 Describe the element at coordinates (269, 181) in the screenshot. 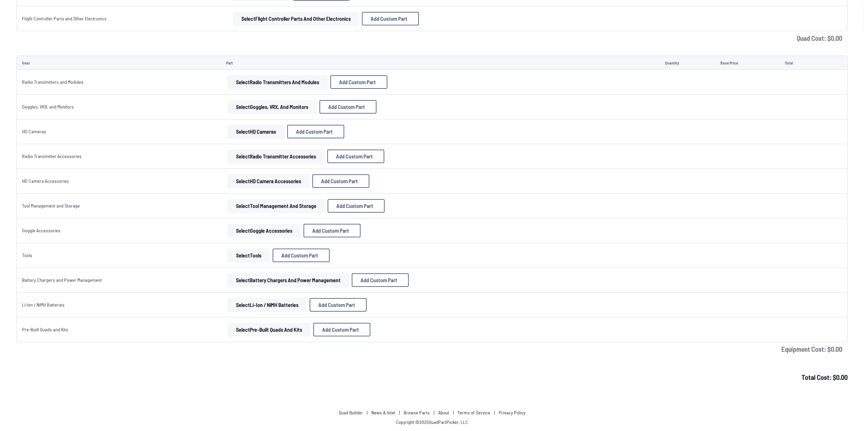

I see `button: SelectHD Camera Accessories` at that location.